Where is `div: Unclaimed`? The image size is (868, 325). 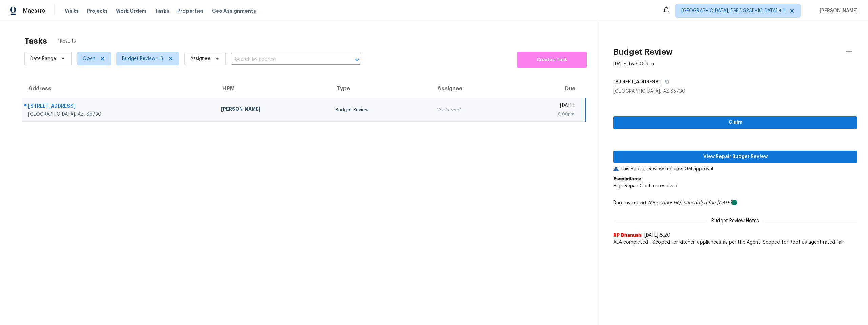 div: Unclaimed is located at coordinates (471, 110).